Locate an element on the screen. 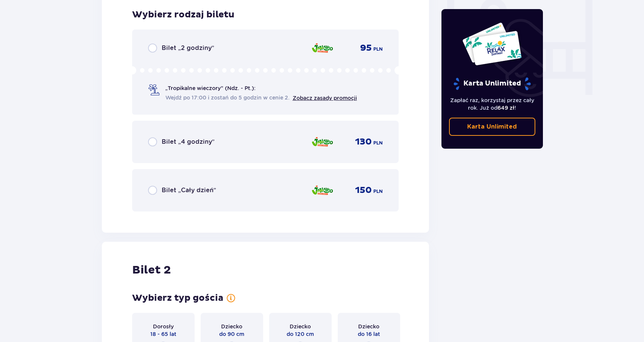 The image size is (644, 342). span: Wejdź po 17:00 i zostań do 5 godzin w cenie 2. is located at coordinates (228, 98).